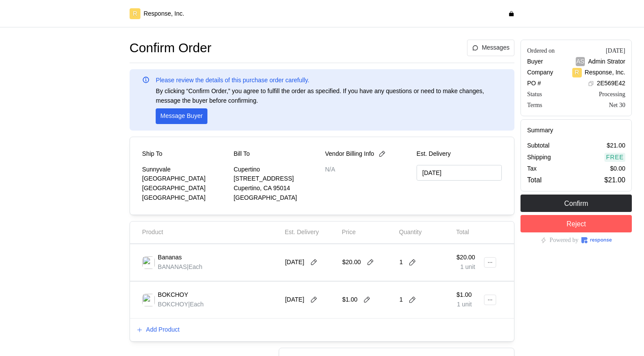 The height and width of the screenshot is (356, 644). What do you see at coordinates (539, 158) in the screenshot?
I see `p: Shipping` at bounding box center [539, 158].